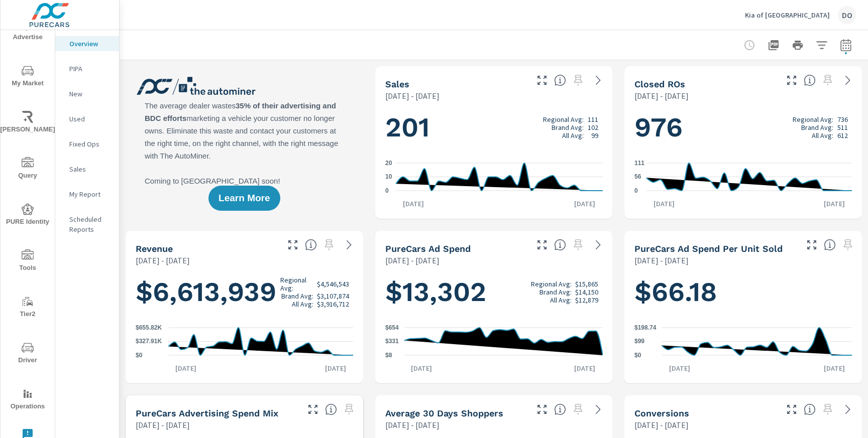  What do you see at coordinates (797, 45) in the screenshot?
I see `button: Print Report` at bounding box center [797, 45].